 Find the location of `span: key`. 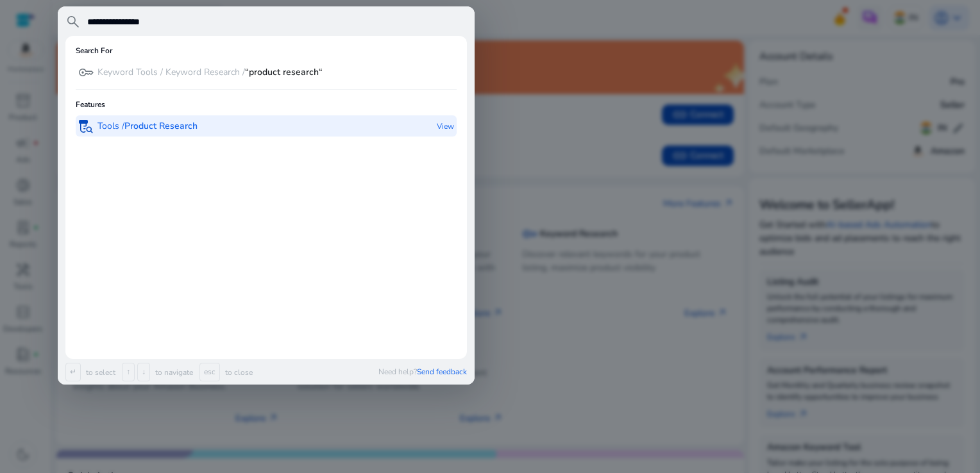

span: key is located at coordinates (86, 73).